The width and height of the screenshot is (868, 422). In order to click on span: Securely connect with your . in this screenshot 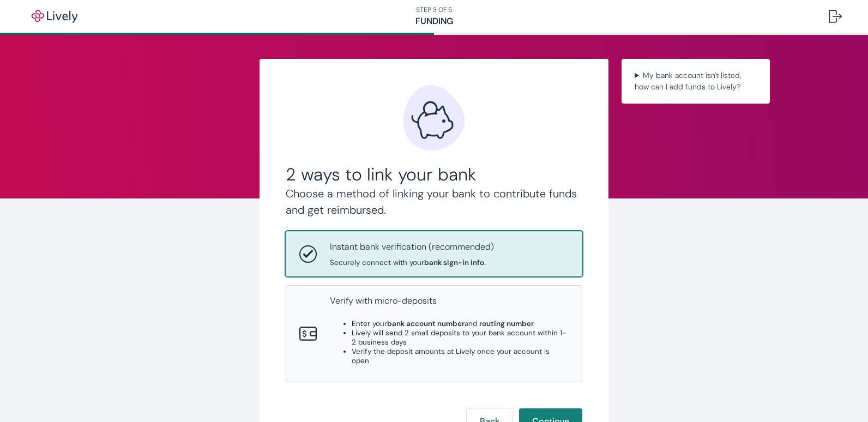, I will do `click(412, 262)`.